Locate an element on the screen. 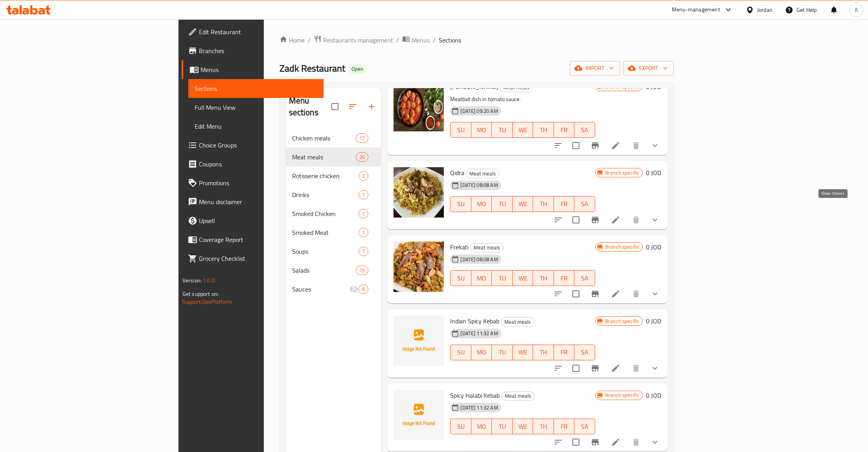 Image resolution: width=868 pixels, height=452 pixels. a: Sections is located at coordinates (256, 88).